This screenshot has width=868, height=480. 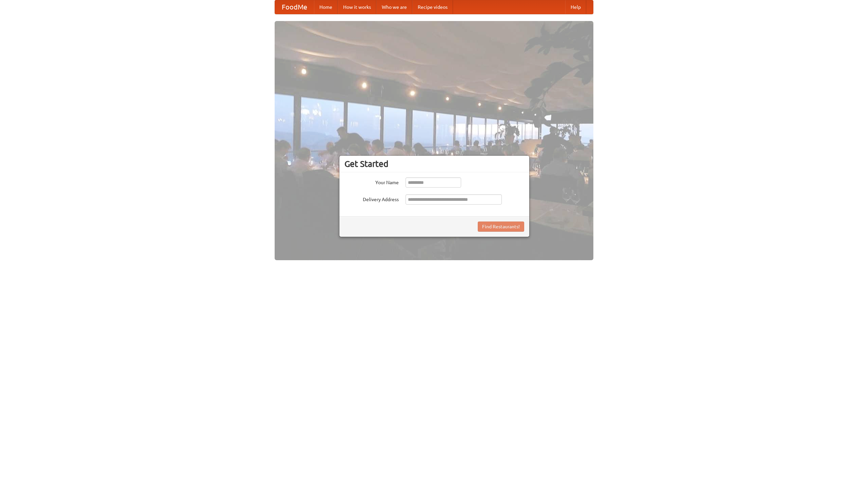 I want to click on a: Recipe videos, so click(x=432, y=7).